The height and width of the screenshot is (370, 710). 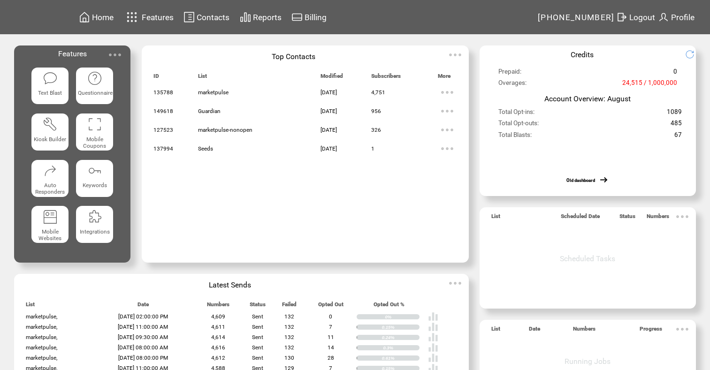 What do you see at coordinates (50, 225) in the screenshot?
I see `a: Mobile Websites` at bounding box center [50, 225].